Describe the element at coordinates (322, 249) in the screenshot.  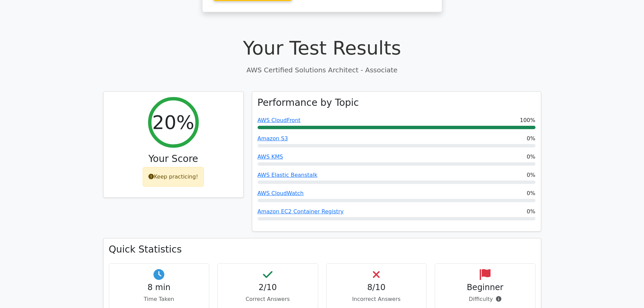
I see `h3: Quick Statistics` at that location.